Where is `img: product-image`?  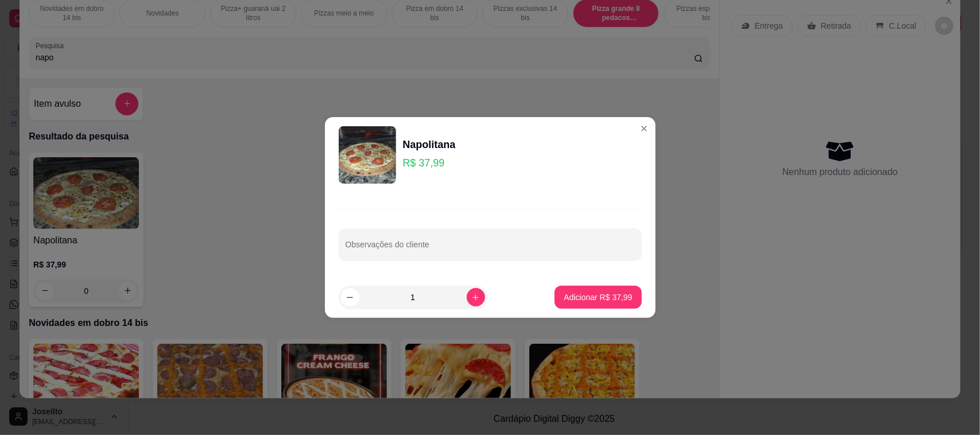
img: product-image is located at coordinates (367, 155).